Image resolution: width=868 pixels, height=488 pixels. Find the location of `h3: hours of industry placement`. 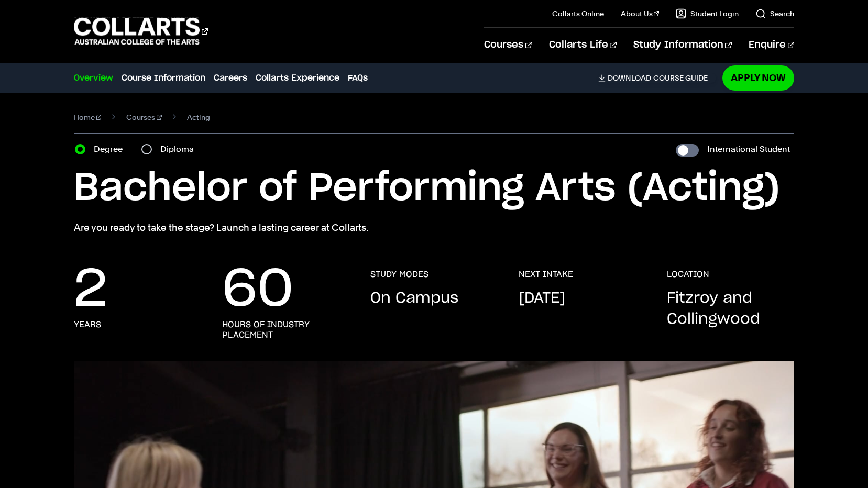

h3: hours of industry placement is located at coordinates (286, 330).